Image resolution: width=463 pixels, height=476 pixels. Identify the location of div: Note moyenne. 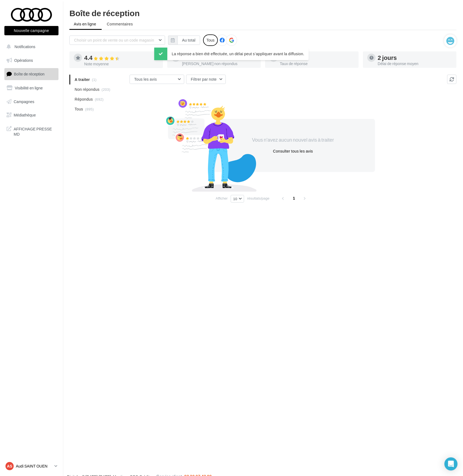
(121, 64).